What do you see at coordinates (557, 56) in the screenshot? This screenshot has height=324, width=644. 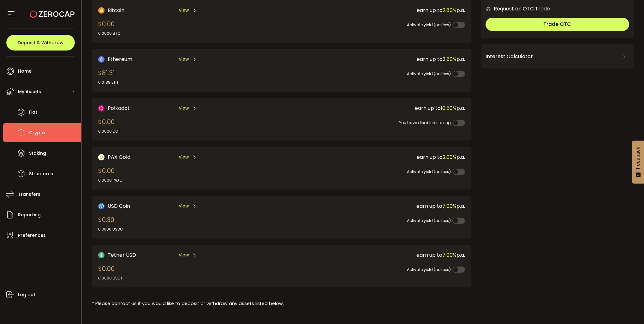 I see `div: Interest Calculator` at bounding box center [557, 56].